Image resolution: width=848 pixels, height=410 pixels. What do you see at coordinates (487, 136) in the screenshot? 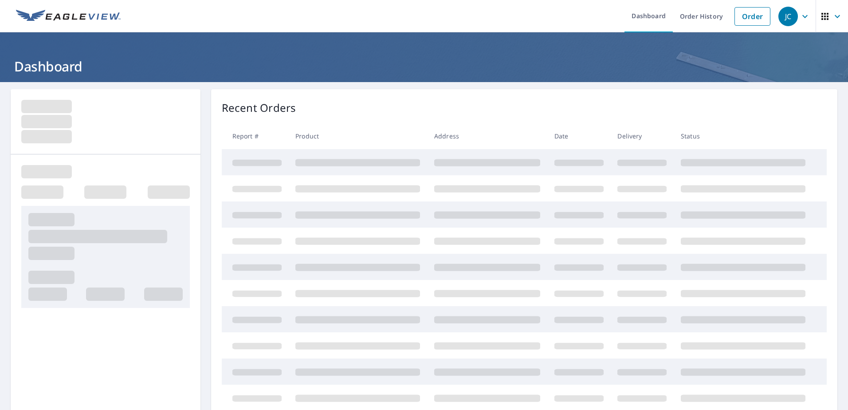
I see `th: Address` at bounding box center [487, 136].